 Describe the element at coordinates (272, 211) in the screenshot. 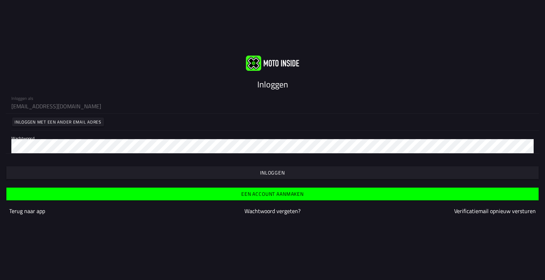

I see `a: Wachtwoord vergeten?` at that location.